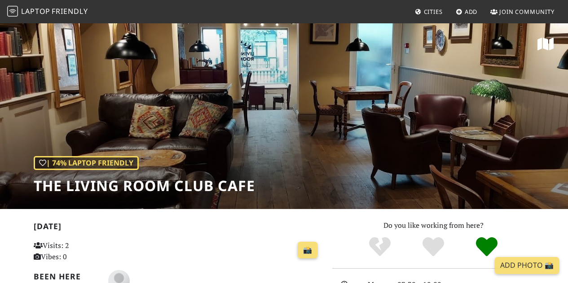  Describe the element at coordinates (433, 226) in the screenshot. I see `p: Do you like working from here?` at that location.